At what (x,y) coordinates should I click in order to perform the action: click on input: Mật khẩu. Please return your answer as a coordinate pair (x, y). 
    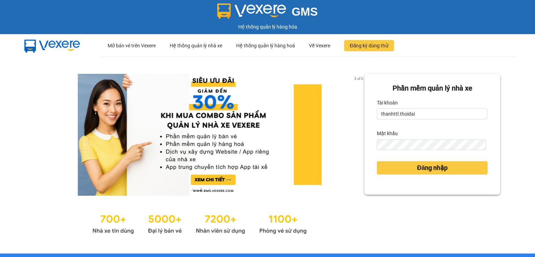
    Looking at the image, I should click on (431, 145).